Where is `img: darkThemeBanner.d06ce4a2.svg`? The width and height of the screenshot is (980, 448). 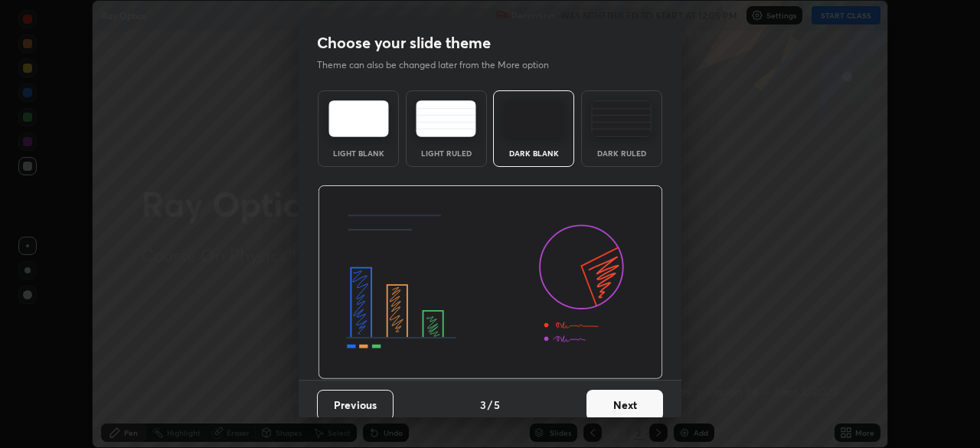 img: darkThemeBanner.d06ce4a2.svg is located at coordinates (490, 282).